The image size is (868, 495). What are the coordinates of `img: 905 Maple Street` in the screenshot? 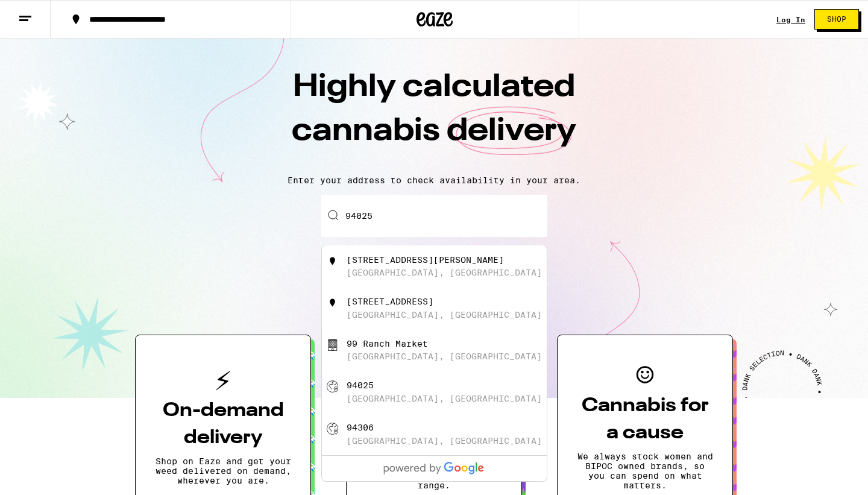 It's located at (333, 303).